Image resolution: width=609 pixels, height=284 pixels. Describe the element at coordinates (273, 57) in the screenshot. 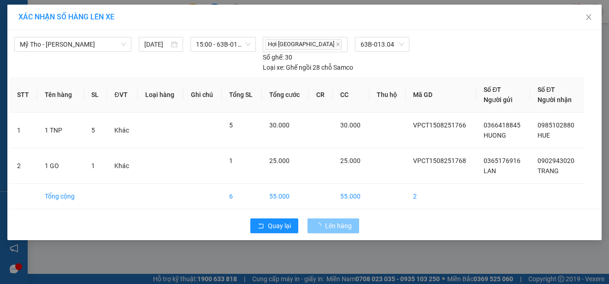

I see `span: Số ghế:` at that location.